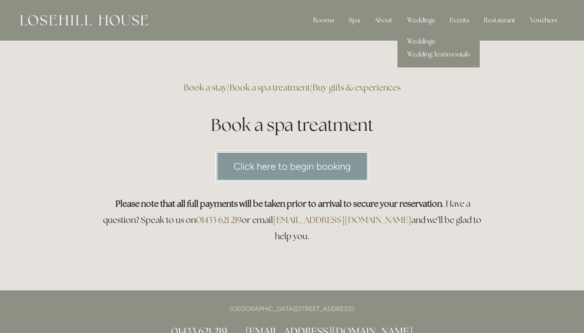 Image resolution: width=584 pixels, height=333 pixels. Describe the element at coordinates (279, 203) in the screenshot. I see `strong: Please note that all full payments will be taken prior to arrival to secure your reservation` at that location.